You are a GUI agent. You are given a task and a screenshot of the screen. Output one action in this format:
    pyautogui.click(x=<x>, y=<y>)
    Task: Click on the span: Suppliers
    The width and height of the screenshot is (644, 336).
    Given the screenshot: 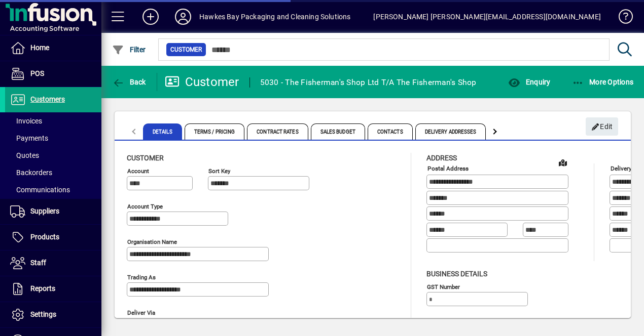 What is the action you would take?
    pyautogui.click(x=45, y=211)
    